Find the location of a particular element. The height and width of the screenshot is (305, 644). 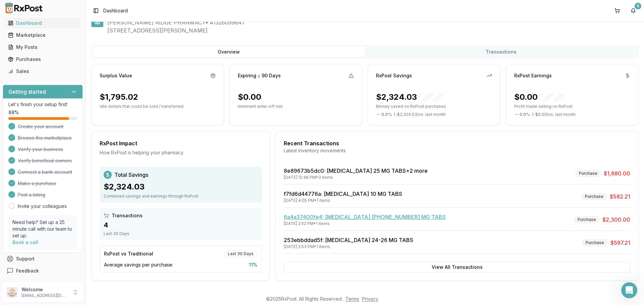

button: 5 is located at coordinates (633, 11).